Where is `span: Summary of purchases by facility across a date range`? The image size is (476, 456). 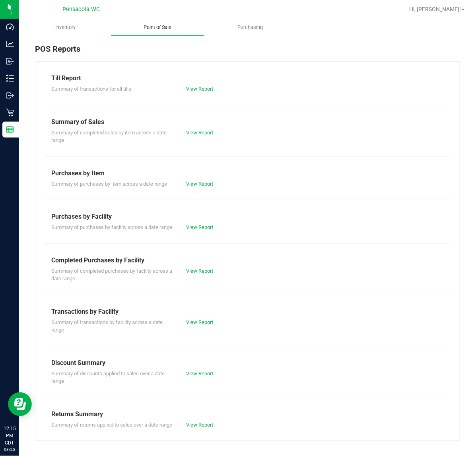
span: Summary of purchases by facility across a date range is located at coordinates (112, 227).